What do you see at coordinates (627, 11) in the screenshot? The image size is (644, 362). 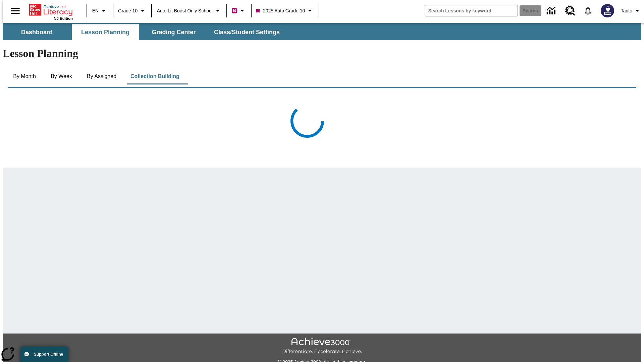 I see `span: Tauto` at bounding box center [627, 11].